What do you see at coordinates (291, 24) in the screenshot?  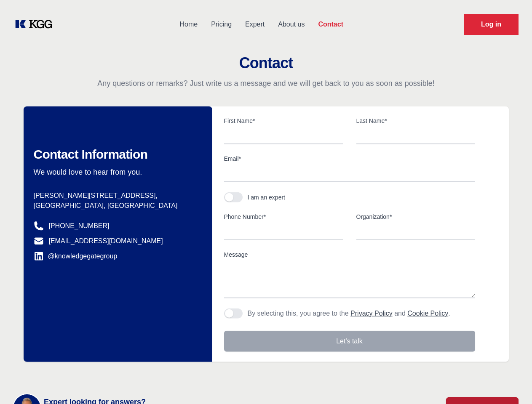 I see `a: About us` at bounding box center [291, 24].